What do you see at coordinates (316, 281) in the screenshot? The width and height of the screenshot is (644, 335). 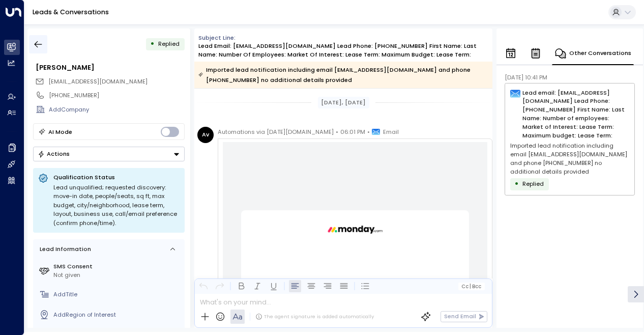 I see `span: on` at bounding box center [316, 281].